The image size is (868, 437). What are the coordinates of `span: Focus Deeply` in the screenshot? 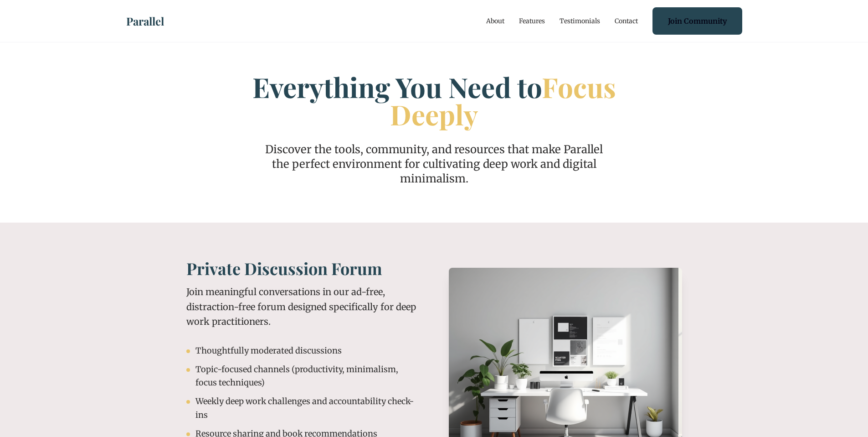 It's located at (503, 100).